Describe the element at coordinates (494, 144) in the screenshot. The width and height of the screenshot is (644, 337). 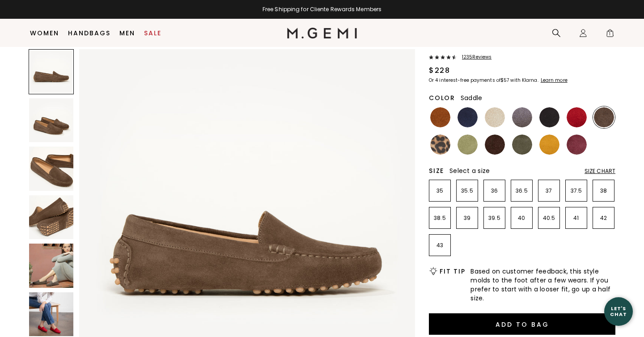
I see `img: Chocolate` at that location.